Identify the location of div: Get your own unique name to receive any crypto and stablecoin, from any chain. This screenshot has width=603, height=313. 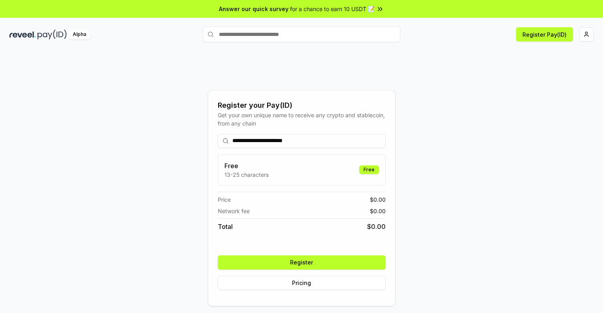
(301, 119).